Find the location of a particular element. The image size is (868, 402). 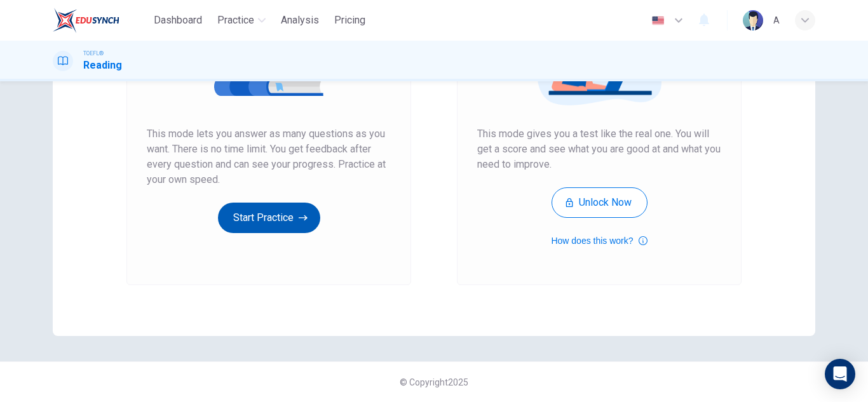

img: en is located at coordinates (657, 21).